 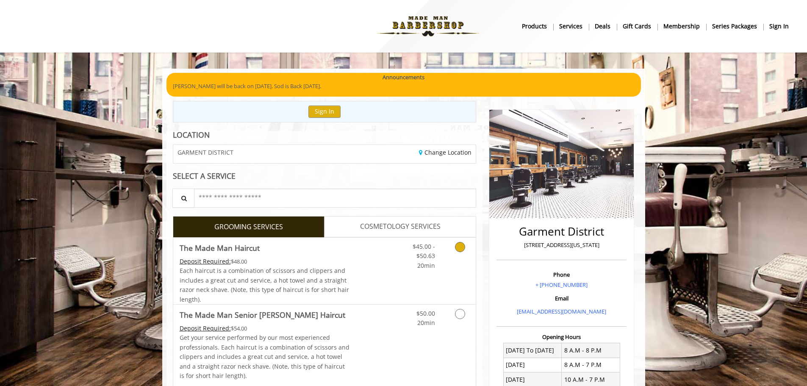 I want to click on b: Services, so click(x=570, y=26).